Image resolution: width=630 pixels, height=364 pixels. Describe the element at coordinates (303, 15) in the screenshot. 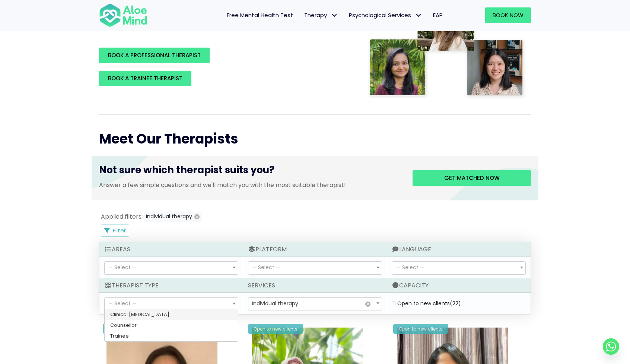

I see `nav: Menu` at that location.